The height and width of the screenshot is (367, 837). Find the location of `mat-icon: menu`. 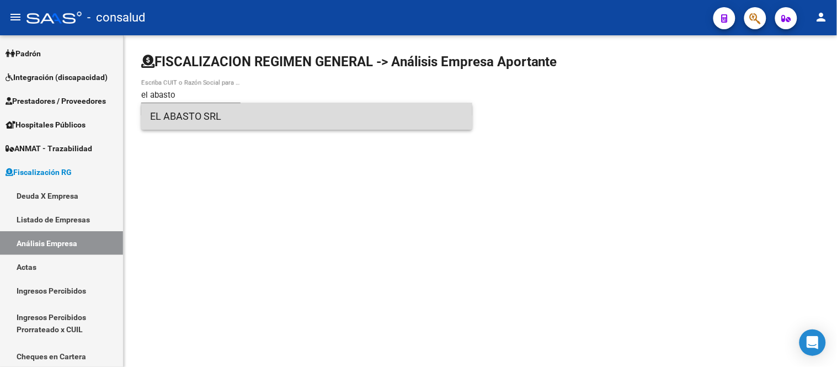

mat-icon: menu is located at coordinates (15, 17).